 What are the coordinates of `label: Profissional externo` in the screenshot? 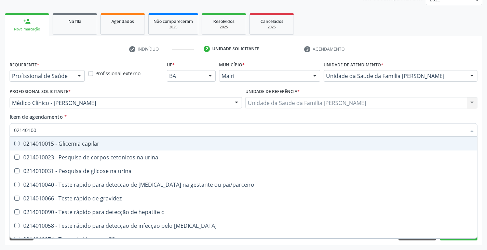 It's located at (118, 73).